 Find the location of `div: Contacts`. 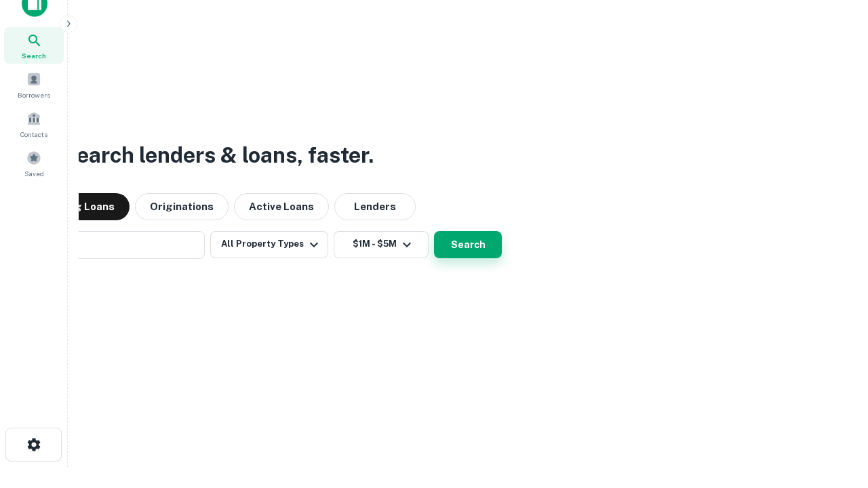

div: Contacts is located at coordinates (33, 124).